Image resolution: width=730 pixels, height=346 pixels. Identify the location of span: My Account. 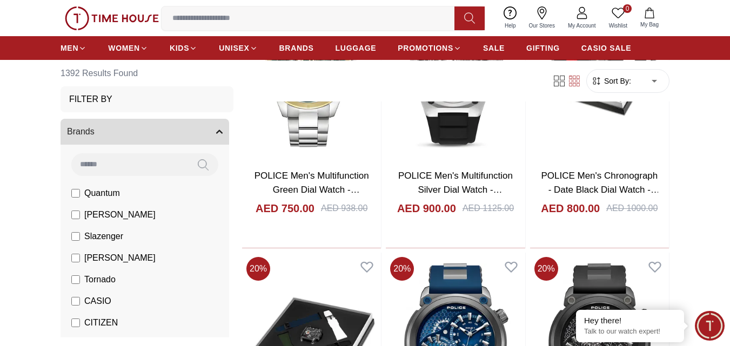
(582, 25).